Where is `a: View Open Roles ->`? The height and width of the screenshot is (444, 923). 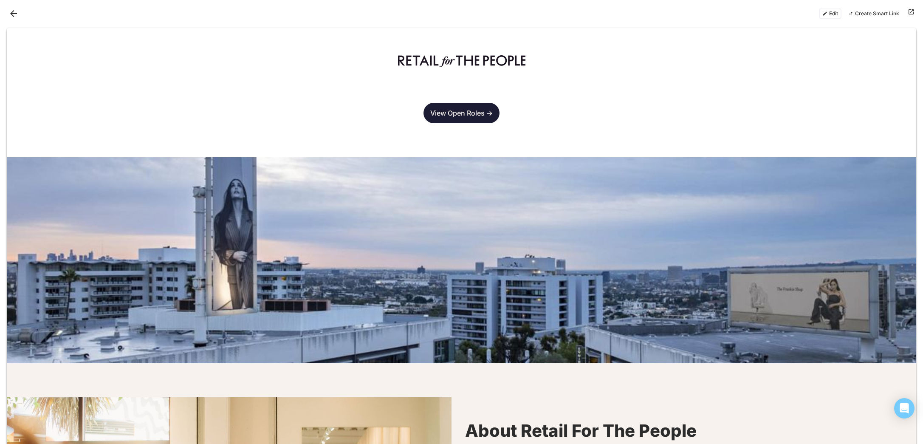
a: View Open Roles -> is located at coordinates (461, 113).